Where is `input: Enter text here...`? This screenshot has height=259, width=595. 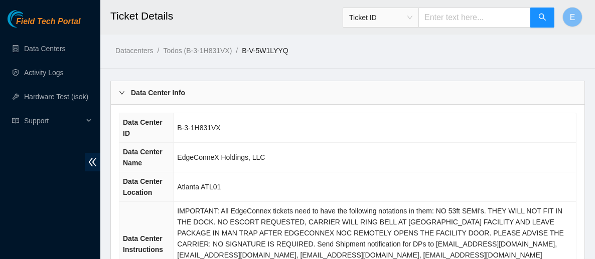
input: Enter text here... is located at coordinates (474, 18).